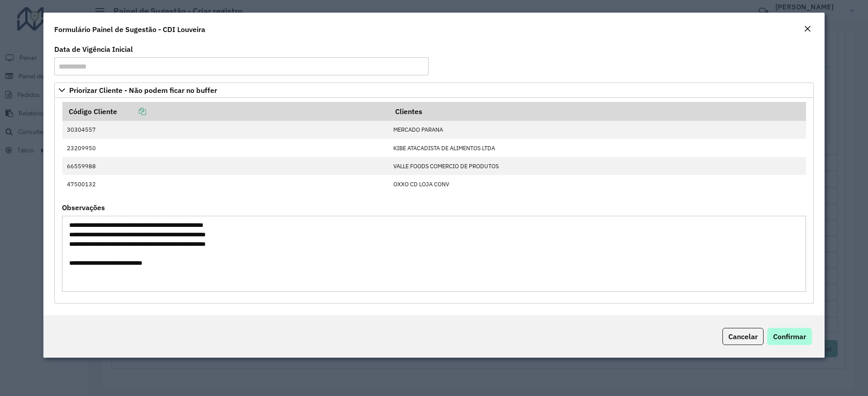  I want to click on span: Priorizar Cliente - Não podem ficar no buffer, so click(143, 91).